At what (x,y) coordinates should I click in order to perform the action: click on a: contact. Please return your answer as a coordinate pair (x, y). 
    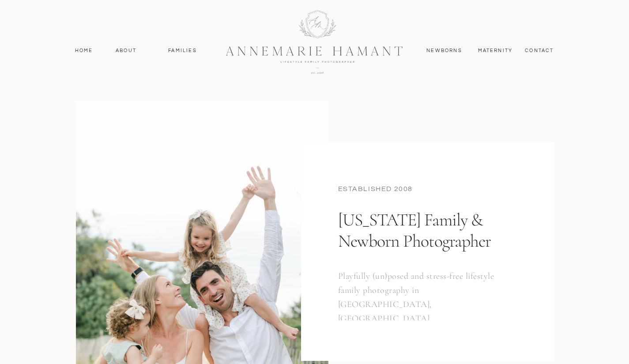
    Looking at the image, I should click on (540, 50).